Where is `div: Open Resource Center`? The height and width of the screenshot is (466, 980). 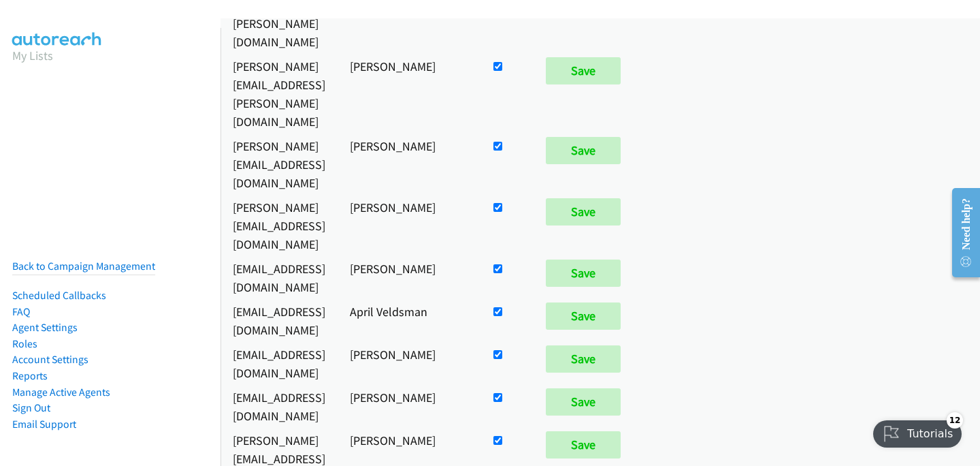
div: Open Resource Center is located at coordinates (24, 53).